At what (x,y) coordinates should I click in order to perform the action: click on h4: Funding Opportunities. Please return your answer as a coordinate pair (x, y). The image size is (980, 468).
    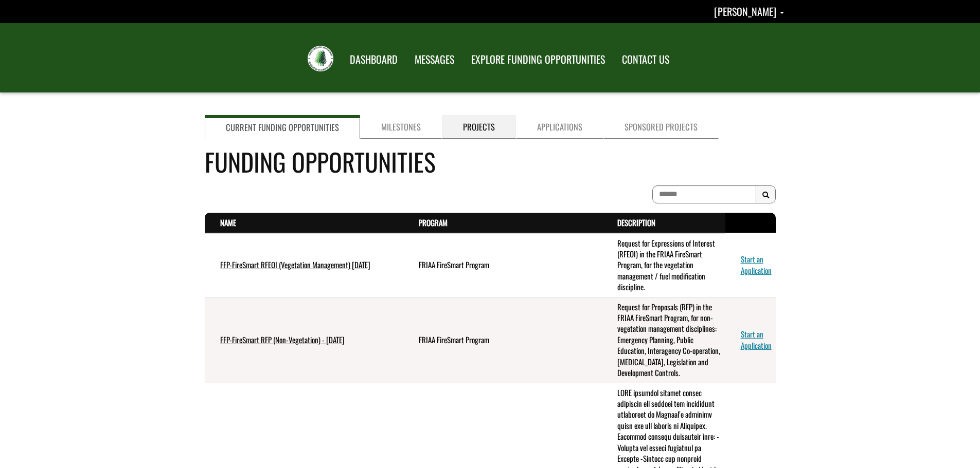
    Looking at the image, I should click on (490, 161).